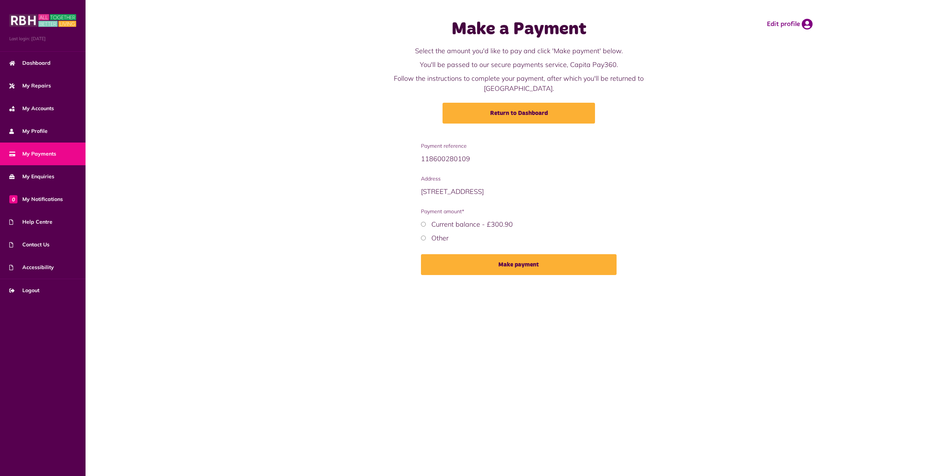 This screenshot has width=952, height=476. What do you see at coordinates (33, 154) in the screenshot?
I see `span: My Payments` at bounding box center [33, 154].